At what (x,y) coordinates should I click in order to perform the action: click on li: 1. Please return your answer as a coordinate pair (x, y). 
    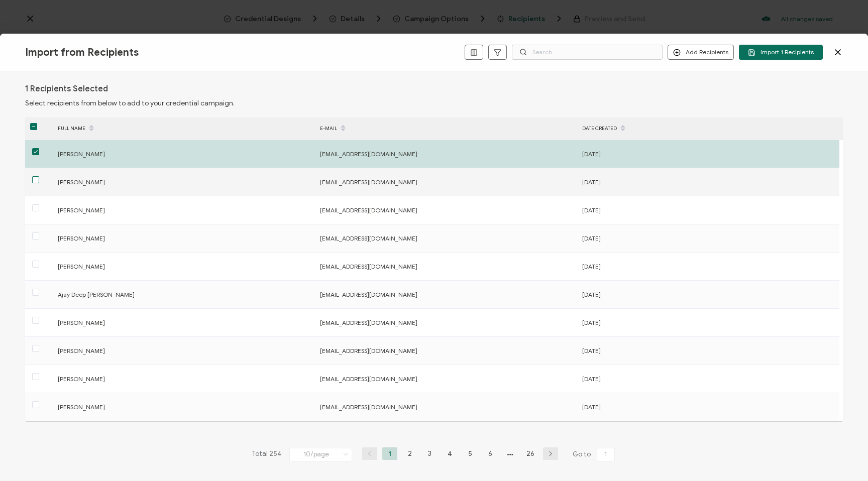
    Looking at the image, I should click on (390, 454).